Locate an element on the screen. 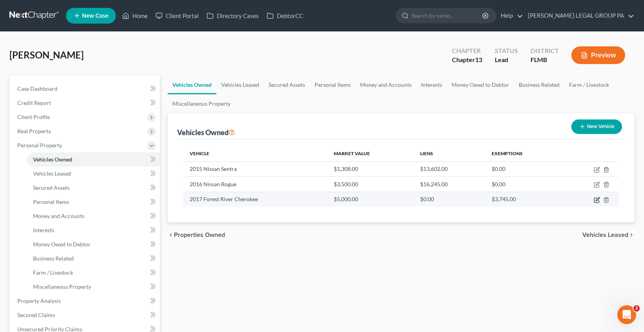 Image resolution: width=644 pixels, height=332 pixels. button: Vehicles Leased chevron_right is located at coordinates (608, 235).